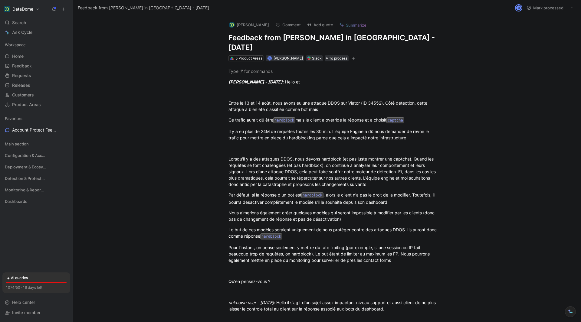 The height and width of the screenshot is (322, 581). What do you see at coordinates (34, 130) in the screenshot?
I see `span: Account Protect Feedback` at bounding box center [34, 130].